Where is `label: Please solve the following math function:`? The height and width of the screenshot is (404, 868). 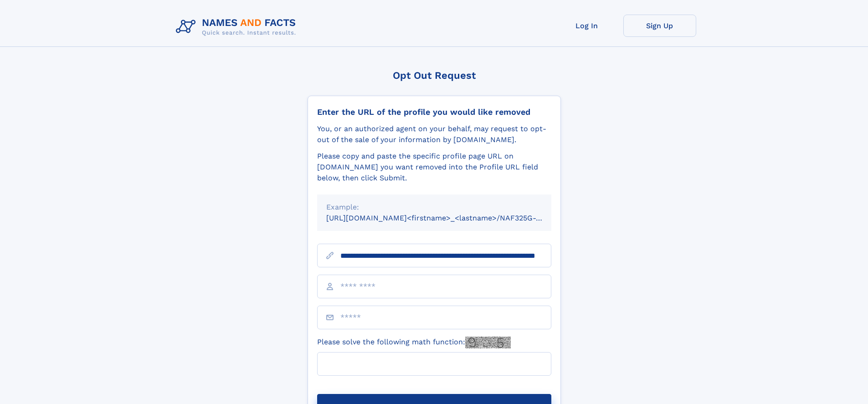
label: Please solve the following math function: is located at coordinates (414, 342).